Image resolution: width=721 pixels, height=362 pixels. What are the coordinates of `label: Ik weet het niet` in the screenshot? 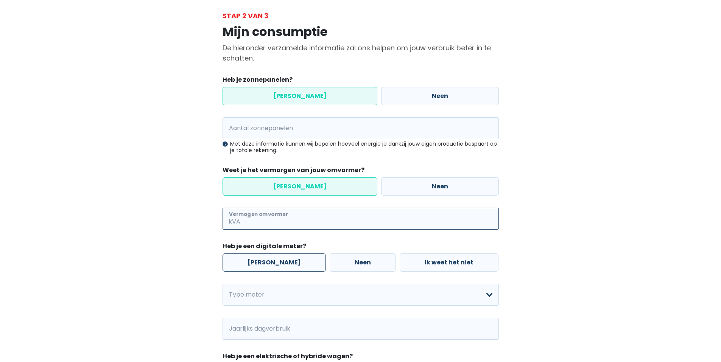 It's located at (449, 263).